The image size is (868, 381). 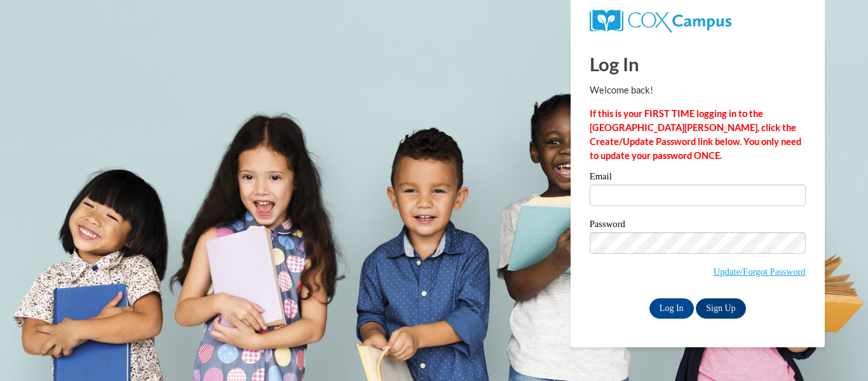 What do you see at coordinates (698, 64) in the screenshot?
I see `h1: Log In` at bounding box center [698, 64].